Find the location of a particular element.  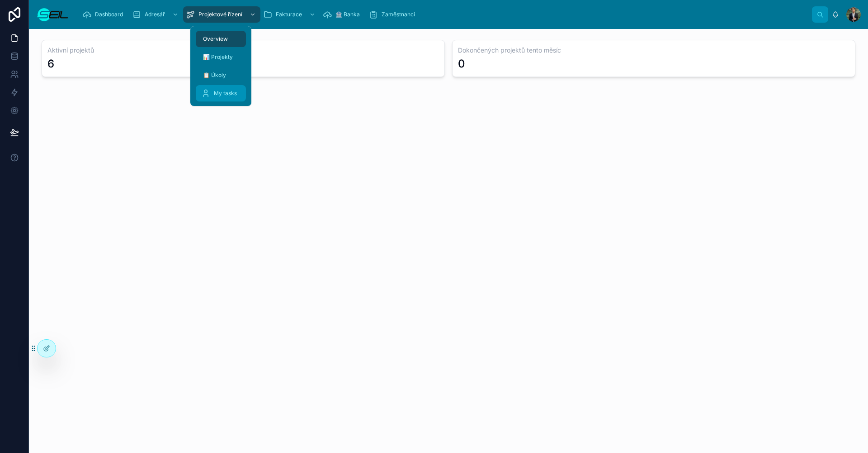

span: 📊 Projekty is located at coordinates (218, 57).